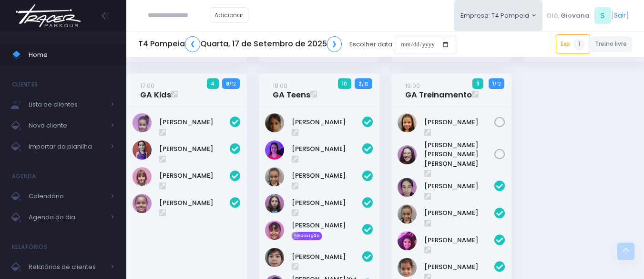 The width and height of the screenshot is (644, 279). What do you see at coordinates (23, 176) in the screenshot?
I see `h4: Agenda` at bounding box center [23, 176].